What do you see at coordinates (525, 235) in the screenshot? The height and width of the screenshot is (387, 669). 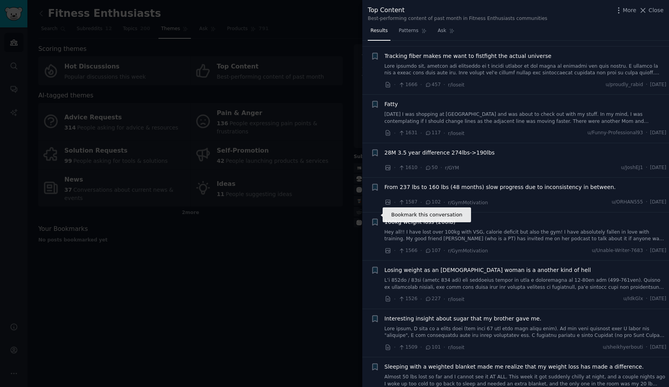 I see `a: Hey all!! I have lost over 100kg with VSG, calorie deficit but also the gym! I have absolutely fa...` at bounding box center [525, 235].